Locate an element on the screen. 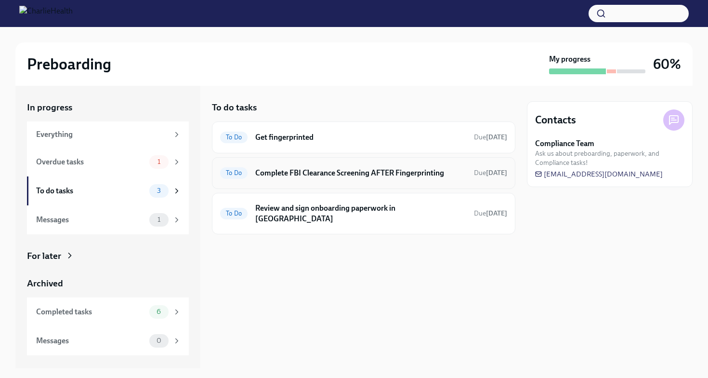  div: Overdue tasks is located at coordinates (91, 162).